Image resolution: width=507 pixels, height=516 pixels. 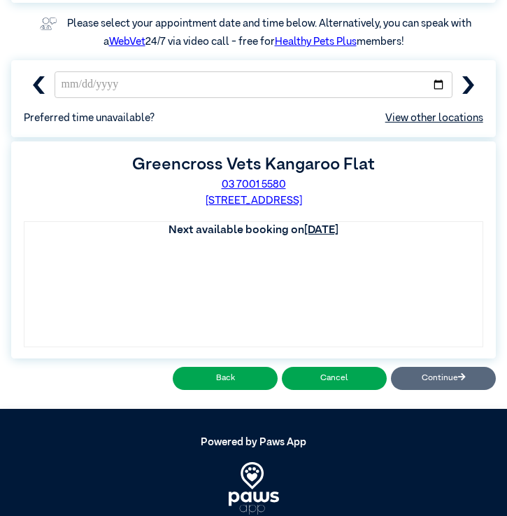 What do you see at coordinates (253, 230) in the screenshot?
I see `th: Next available booking on` at bounding box center [253, 230].